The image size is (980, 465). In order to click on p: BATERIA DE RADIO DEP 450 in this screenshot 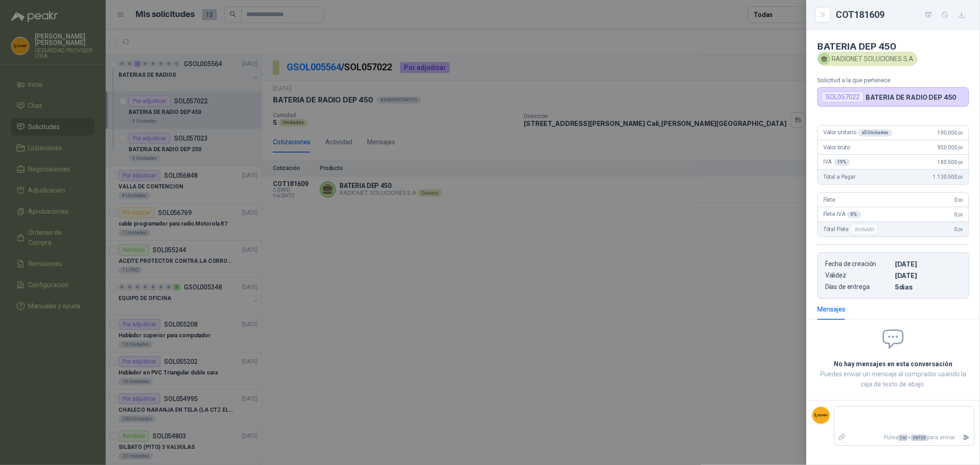, I will do `click(911, 97)`.